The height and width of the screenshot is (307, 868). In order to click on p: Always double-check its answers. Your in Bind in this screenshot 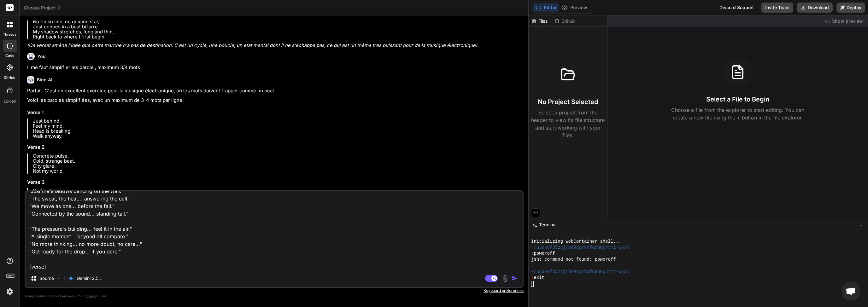, I will do `click(274, 295)`.